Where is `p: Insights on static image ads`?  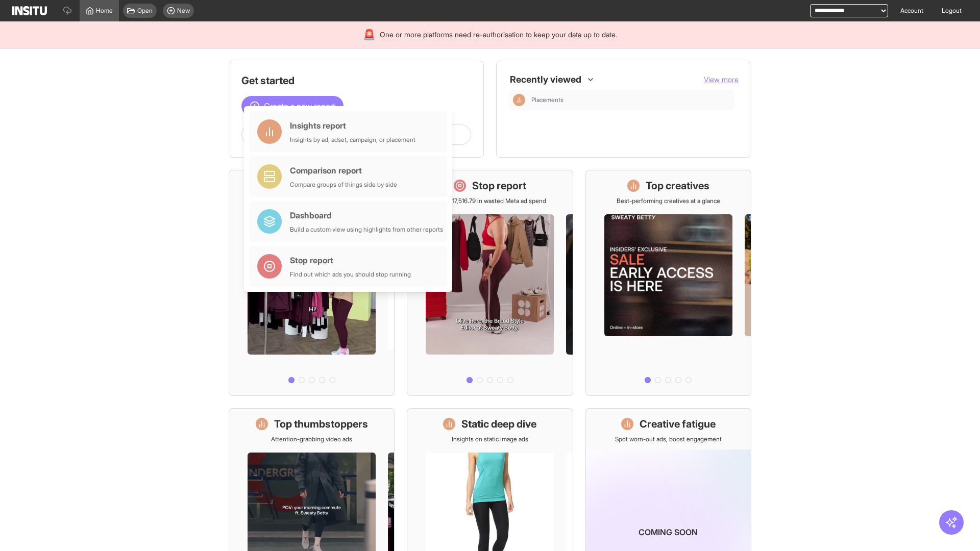 p: Insights on static image ads is located at coordinates (490, 439).